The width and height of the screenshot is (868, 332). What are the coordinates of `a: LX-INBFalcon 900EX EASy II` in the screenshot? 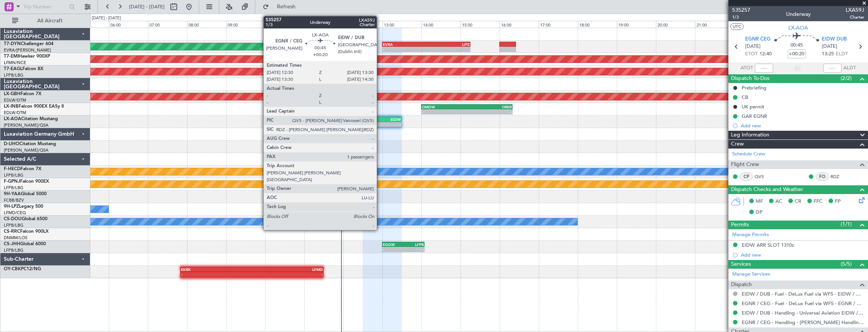 It's located at (34, 107).